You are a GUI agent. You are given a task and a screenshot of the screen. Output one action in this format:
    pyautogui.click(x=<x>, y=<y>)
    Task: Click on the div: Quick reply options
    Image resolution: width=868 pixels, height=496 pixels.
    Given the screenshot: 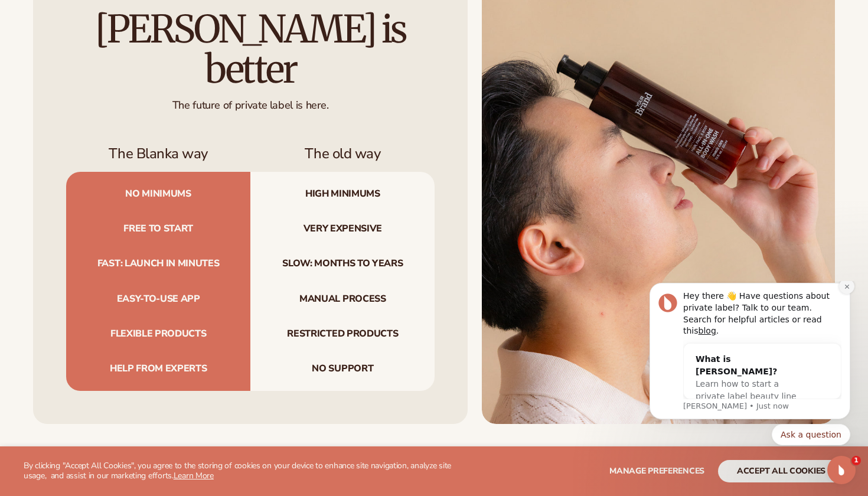 What is the action you would take?
    pyautogui.click(x=118, y=154)
    